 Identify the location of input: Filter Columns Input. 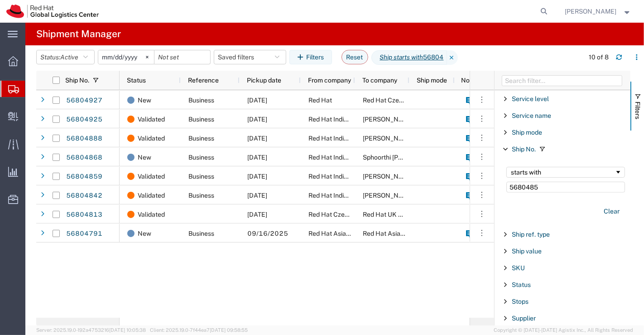
(562, 81).